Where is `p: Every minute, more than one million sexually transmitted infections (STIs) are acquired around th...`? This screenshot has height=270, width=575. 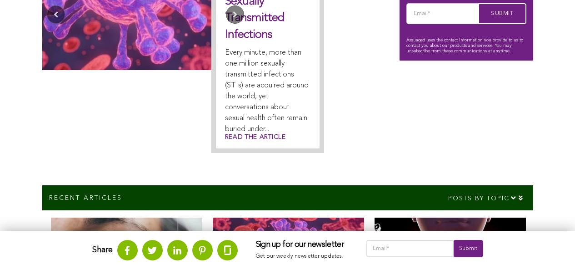 p: Every minute, more than one million sexually transmitted infections (STIs) are acquired around th... is located at coordinates (268, 91).